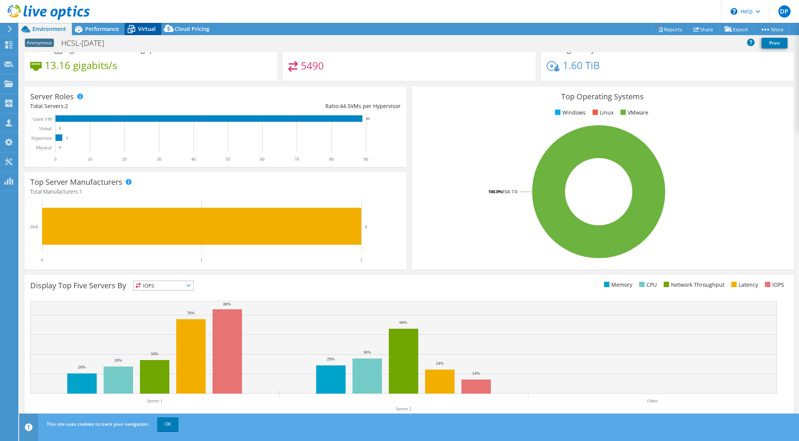 The height and width of the screenshot is (441, 799). Describe the element at coordinates (773, 285) in the screenshot. I see `li: IOPS` at that location.